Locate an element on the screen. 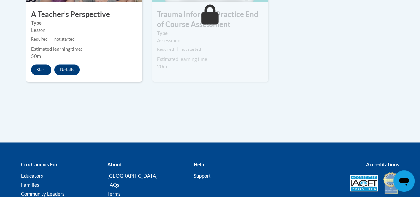 The height and width of the screenshot is (197, 420). a: Families is located at coordinates (30, 184).